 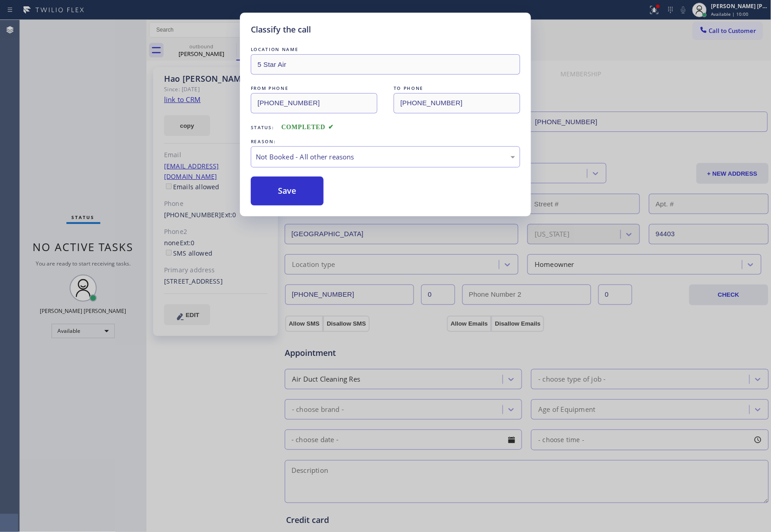 I want to click on span: Status:, so click(x=262, y=127).